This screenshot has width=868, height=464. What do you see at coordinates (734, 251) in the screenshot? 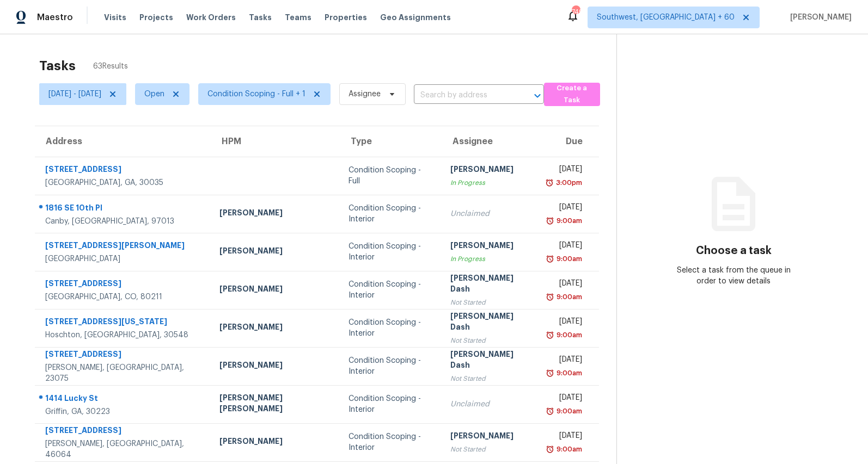
I see `h3: Choose a task` at bounding box center [734, 251].